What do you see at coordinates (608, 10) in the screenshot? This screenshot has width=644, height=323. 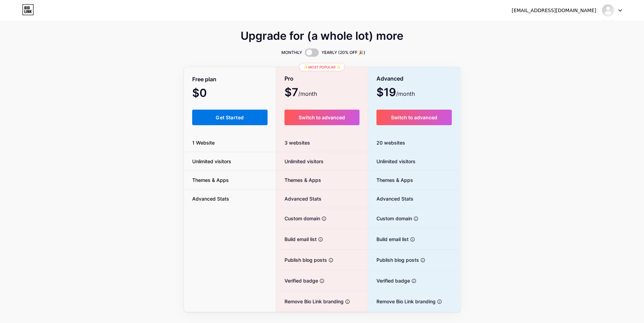 I see `img: h1den158` at bounding box center [608, 10].